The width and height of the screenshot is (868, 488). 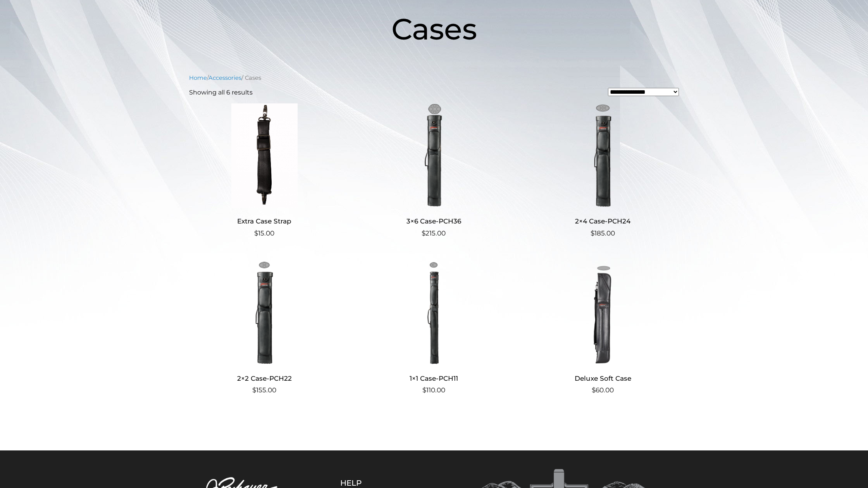 What do you see at coordinates (434, 77) in the screenshot?
I see `nav: Breadcrumb` at bounding box center [434, 77].